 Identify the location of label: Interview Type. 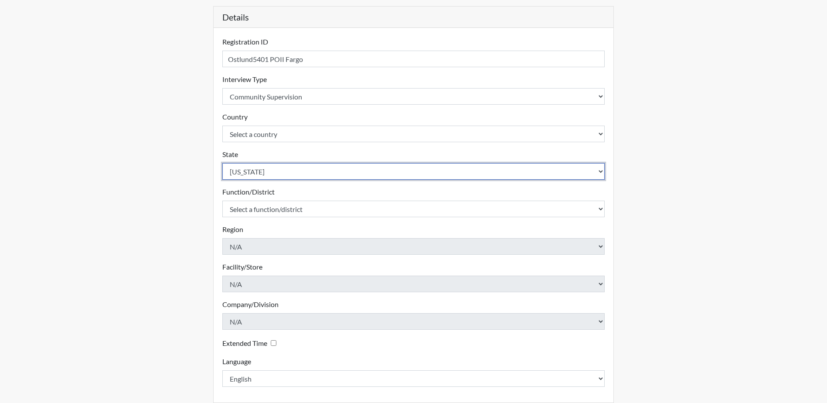
(244, 79).